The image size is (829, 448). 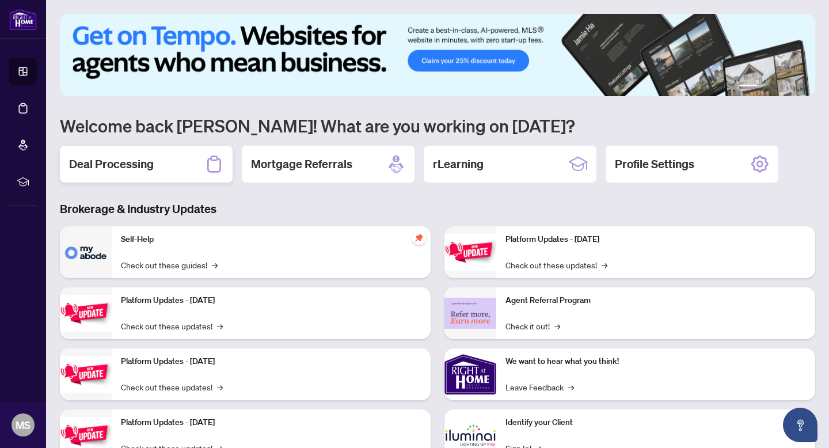 What do you see at coordinates (656, 423) in the screenshot?
I see `p: Identify your Client` at bounding box center [656, 423].